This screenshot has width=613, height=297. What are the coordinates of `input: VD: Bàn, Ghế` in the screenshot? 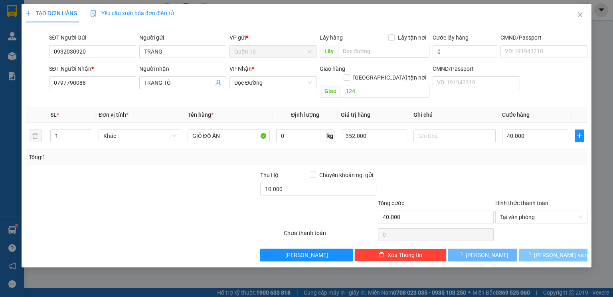 It's located at (229, 136).